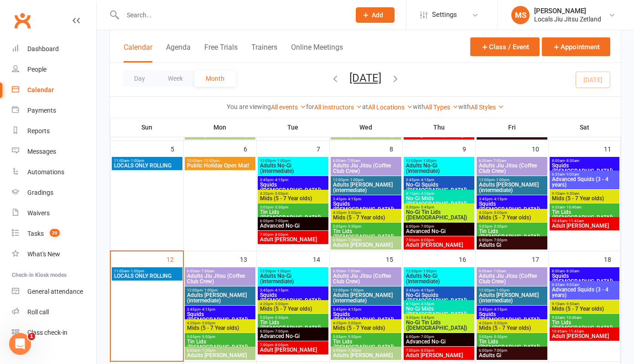  Describe the element at coordinates (317, 52) in the screenshot. I see `button: Online Meetings` at that location.